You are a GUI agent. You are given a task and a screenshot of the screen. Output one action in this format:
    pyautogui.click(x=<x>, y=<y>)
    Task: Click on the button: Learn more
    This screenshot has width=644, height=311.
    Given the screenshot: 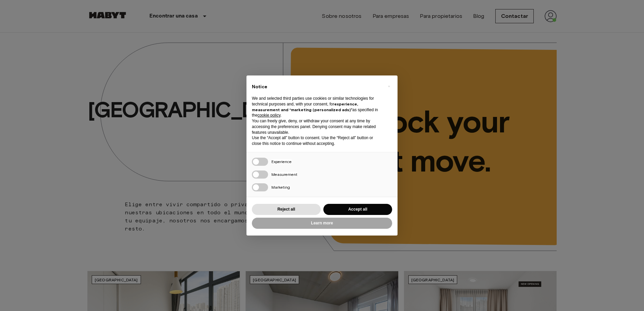 What is the action you would take?
    pyautogui.click(x=322, y=223)
    